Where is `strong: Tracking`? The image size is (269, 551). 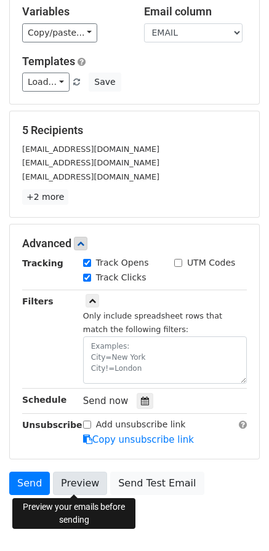 strong: Tracking is located at coordinates (42, 263).